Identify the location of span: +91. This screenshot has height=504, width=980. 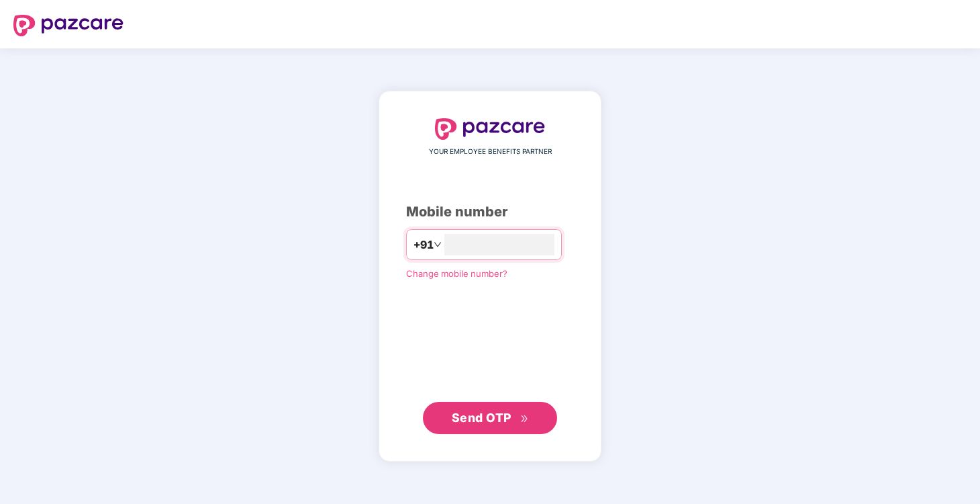
(424, 244).